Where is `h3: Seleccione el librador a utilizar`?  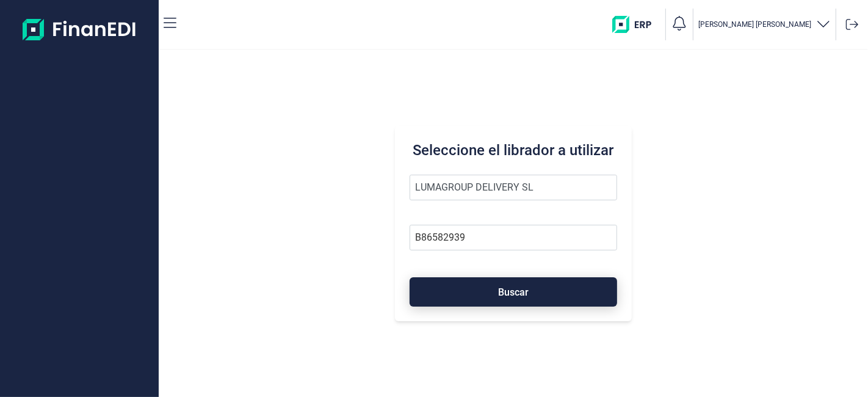 h3: Seleccione el librador a utilizar is located at coordinates (513, 151).